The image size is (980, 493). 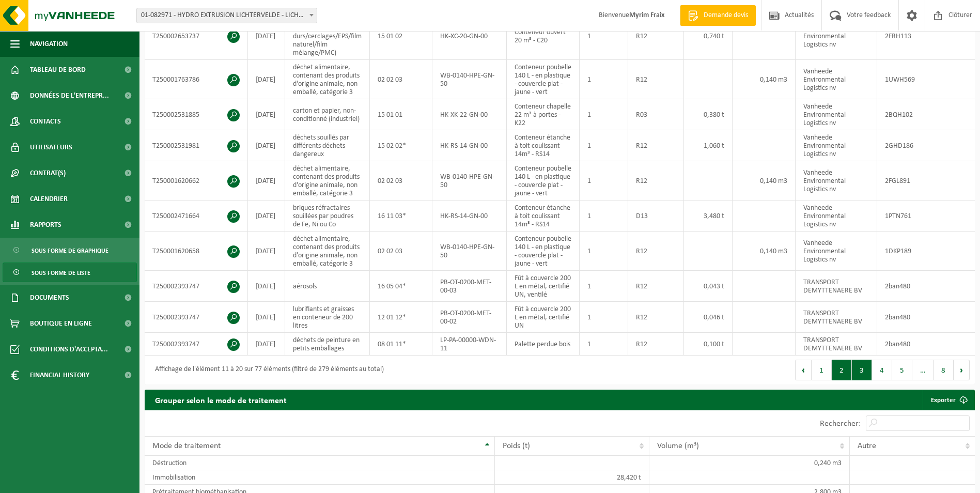 What do you see at coordinates (328, 287) in the screenshot?
I see `td: aérosols` at bounding box center [328, 287].